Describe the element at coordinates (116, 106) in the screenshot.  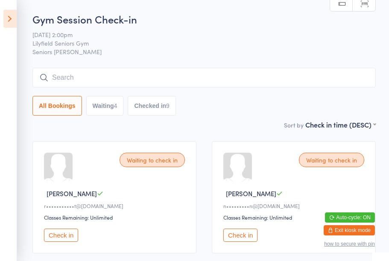
I see `div: 4` at that location.